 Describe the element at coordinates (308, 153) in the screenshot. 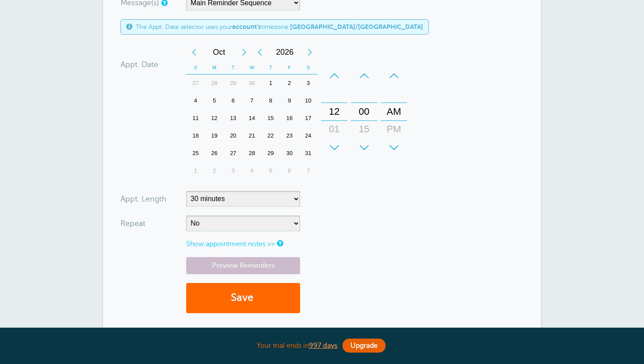

I see `div: Saturday, October 31` at that location.